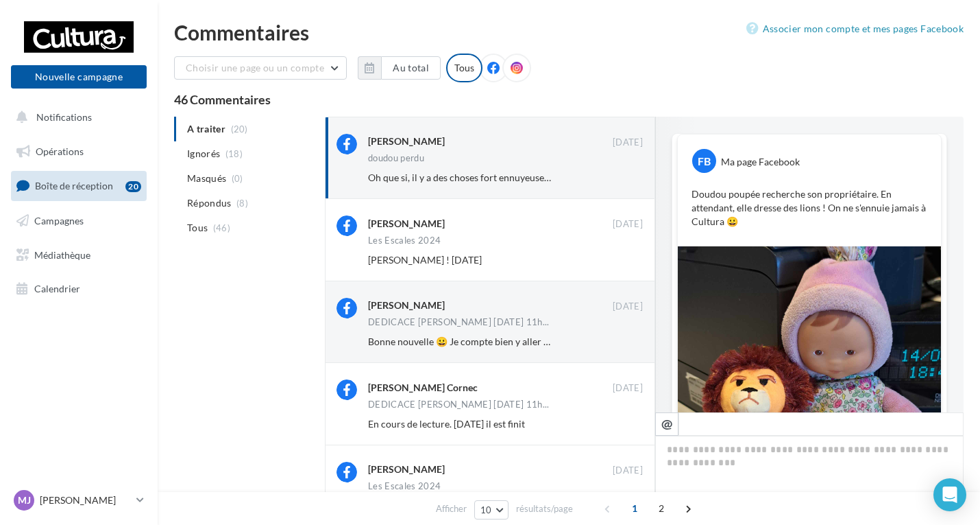 The image size is (980, 525). Describe the element at coordinates (569, 32) in the screenshot. I see `div: Commentaires` at that location.